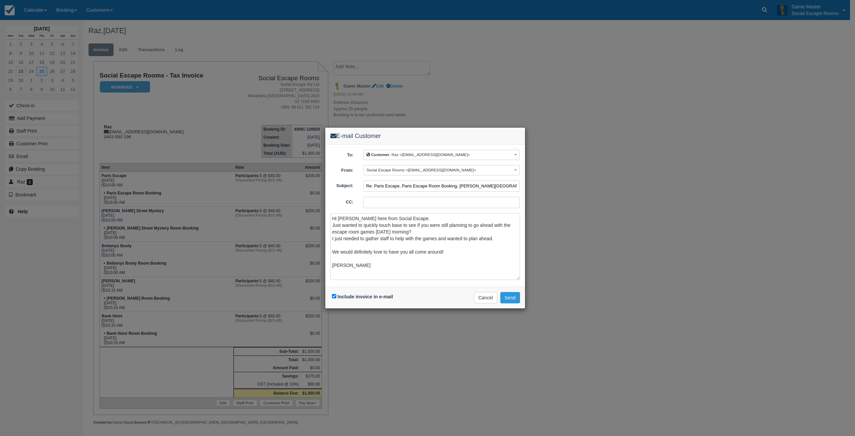 This screenshot has width=855, height=436. What do you see at coordinates (342, 201) in the screenshot?
I see `label: CC:` at bounding box center [342, 201].